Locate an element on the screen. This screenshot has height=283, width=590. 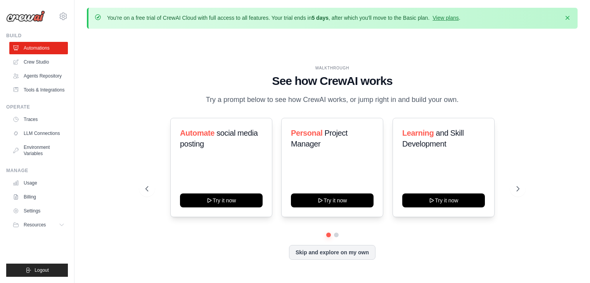
a: Crew Studio is located at coordinates (38, 62).